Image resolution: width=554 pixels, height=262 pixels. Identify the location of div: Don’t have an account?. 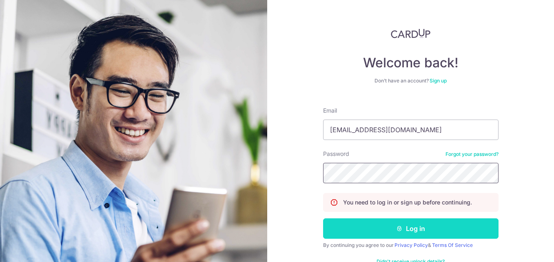
(411, 81).